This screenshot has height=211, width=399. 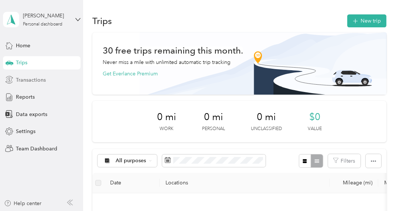 I want to click on img: Banner, so click(x=263, y=64).